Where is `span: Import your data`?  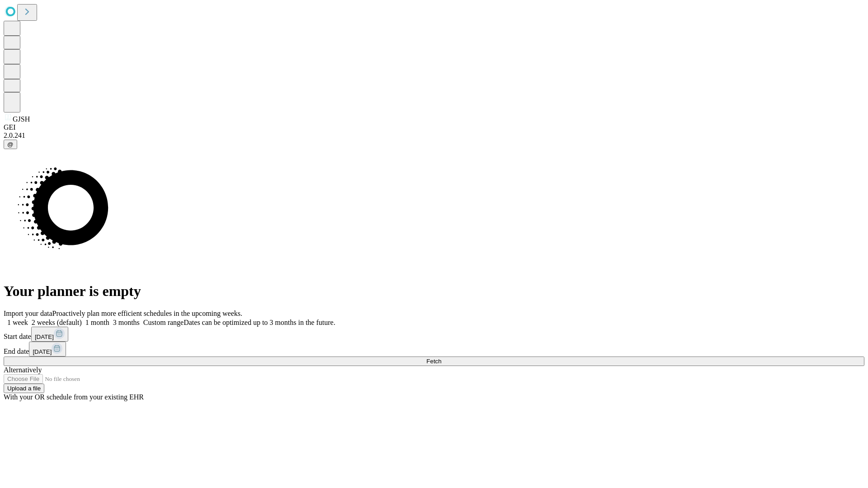 span: Import your data is located at coordinates (28, 313).